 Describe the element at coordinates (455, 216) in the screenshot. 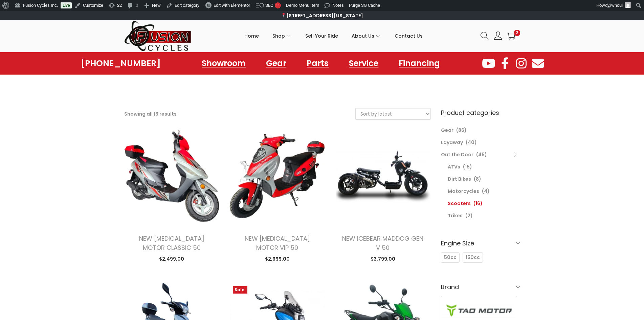

I see `a: Trikes` at that location.